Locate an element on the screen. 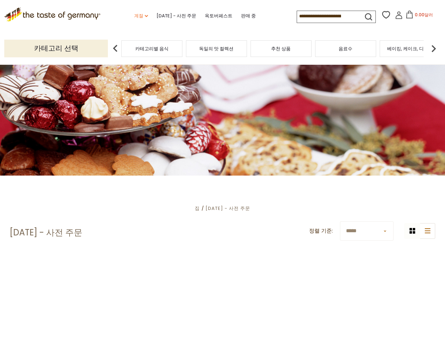  a: 추천 상품 is located at coordinates (280, 49).